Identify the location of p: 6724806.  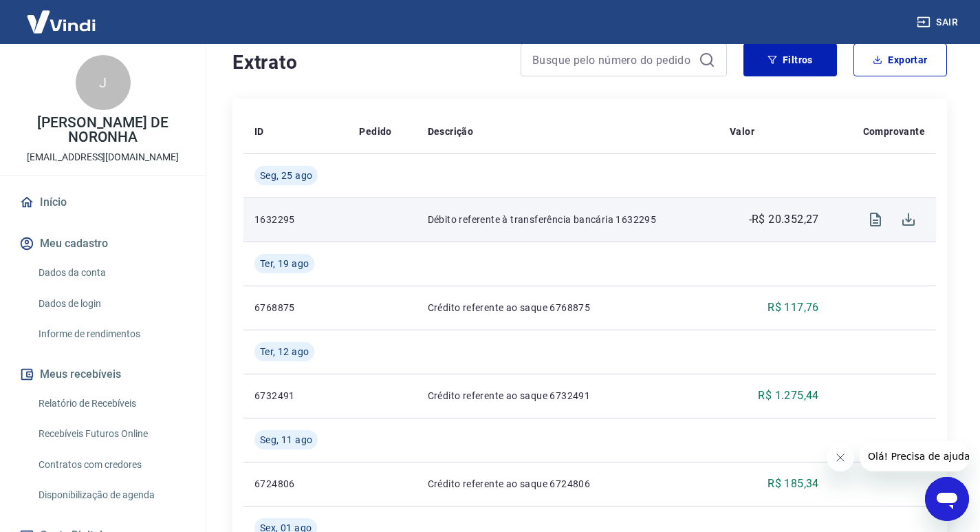
(296, 483).